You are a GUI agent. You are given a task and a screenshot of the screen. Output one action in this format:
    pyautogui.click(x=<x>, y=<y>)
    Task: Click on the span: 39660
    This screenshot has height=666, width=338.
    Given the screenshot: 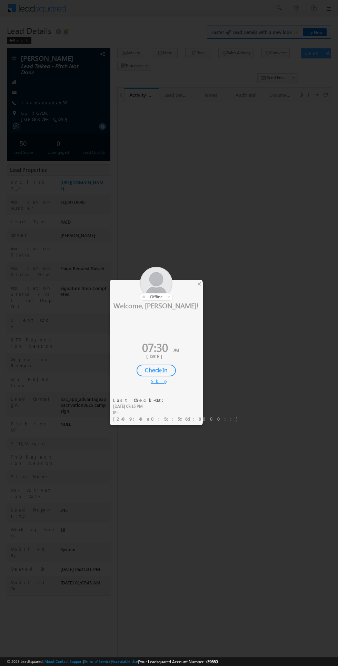 What is the action you would take?
    pyautogui.click(x=213, y=661)
    